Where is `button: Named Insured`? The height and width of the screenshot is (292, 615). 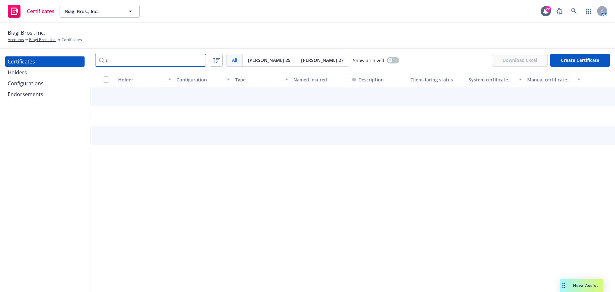
button: Named Insured is located at coordinates (320, 79).